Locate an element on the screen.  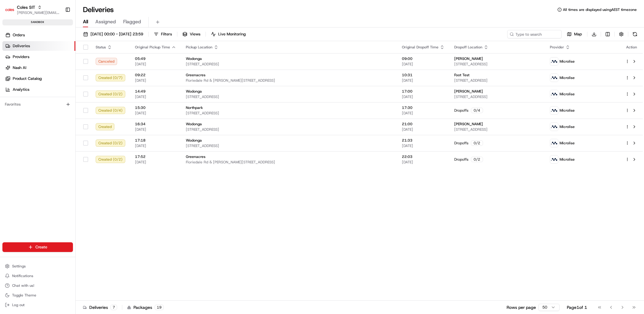
span: Notifications is located at coordinates (23, 276).